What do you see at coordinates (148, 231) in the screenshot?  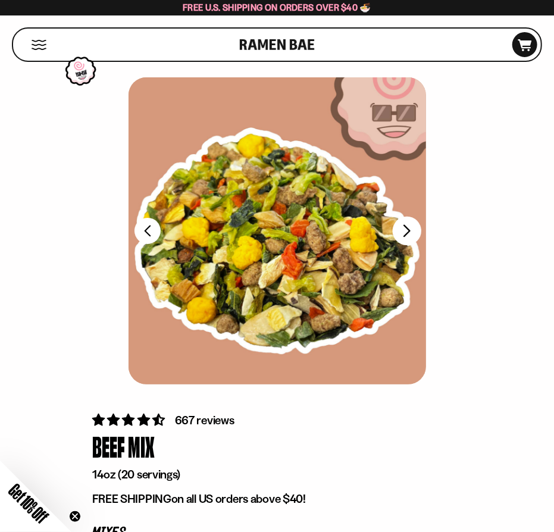 I see `button: Previous` at bounding box center [148, 231].